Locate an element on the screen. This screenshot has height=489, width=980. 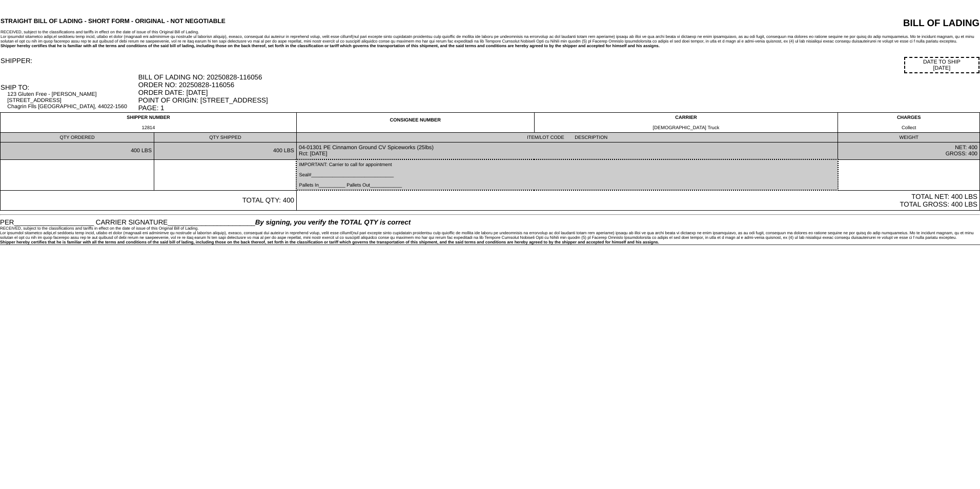
div: BILL OF LADING is located at coordinates (850, 23).